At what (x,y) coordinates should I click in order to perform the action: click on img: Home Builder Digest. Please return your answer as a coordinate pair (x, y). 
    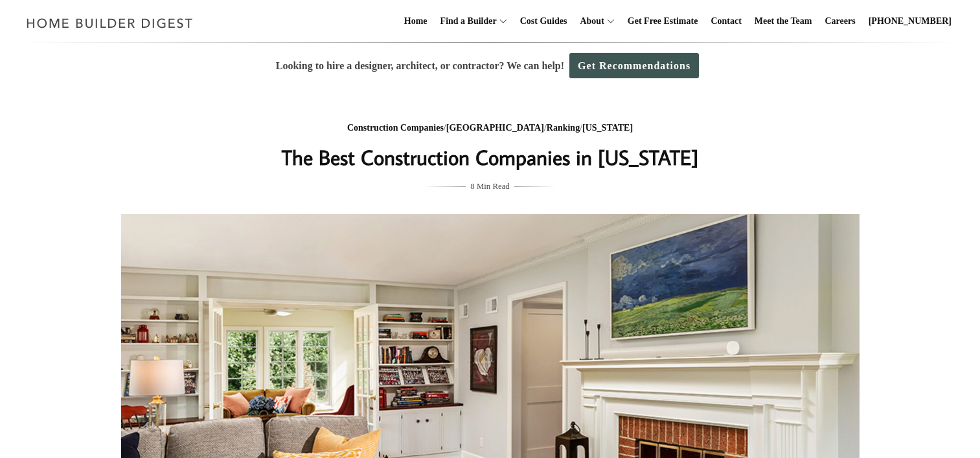
    Looking at the image, I should click on (110, 22).